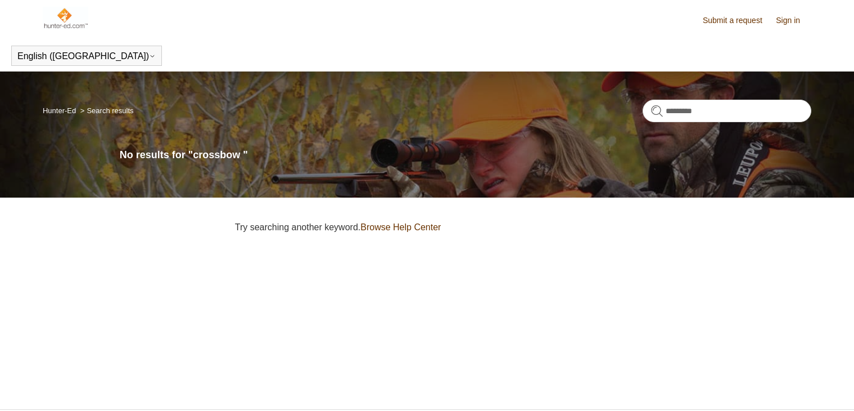 The height and width of the screenshot is (411, 854). Describe the element at coordinates (793, 20) in the screenshot. I see `a: Sign in` at that location.